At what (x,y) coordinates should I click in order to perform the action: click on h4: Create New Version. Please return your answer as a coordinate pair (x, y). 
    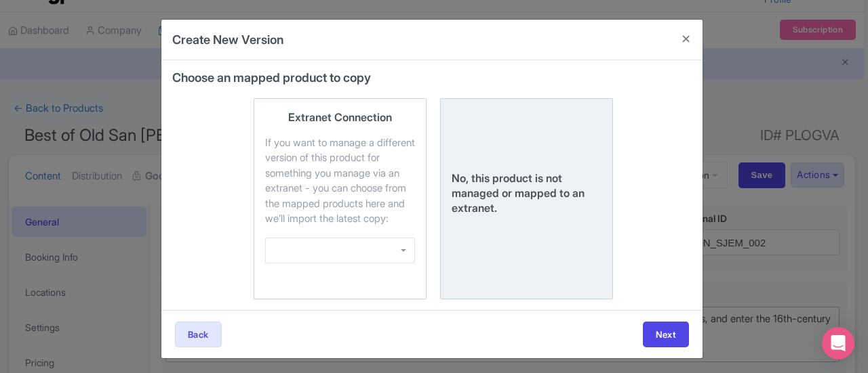
    Looking at the image, I should click on (228, 39).